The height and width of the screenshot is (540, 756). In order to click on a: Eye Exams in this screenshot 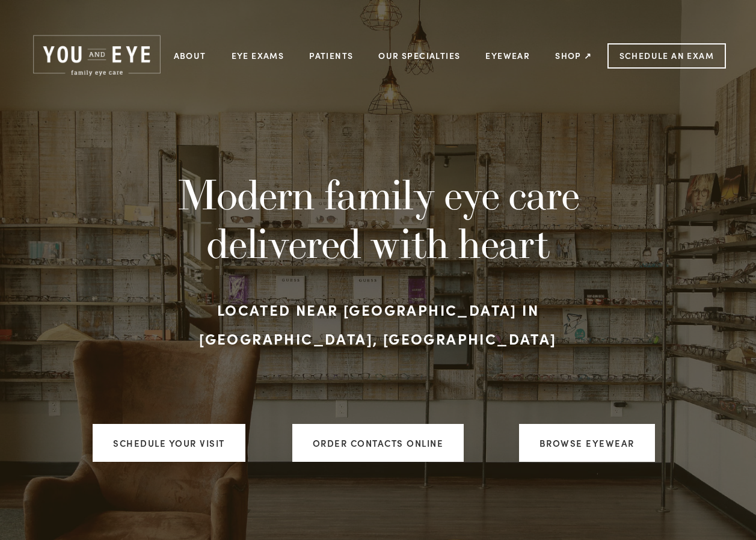, I will do `click(258, 55)`.